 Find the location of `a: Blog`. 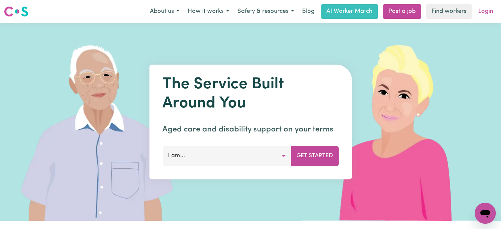

a: Blog is located at coordinates (309, 12).